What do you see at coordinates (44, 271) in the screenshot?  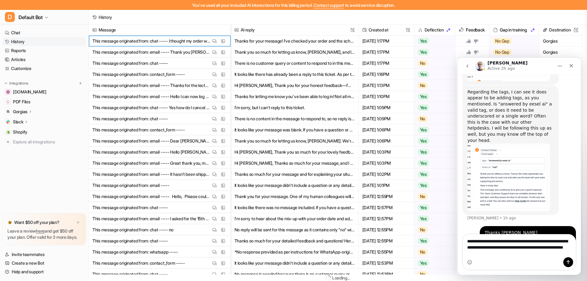 I see `a: Help and support` at bounding box center [44, 271].